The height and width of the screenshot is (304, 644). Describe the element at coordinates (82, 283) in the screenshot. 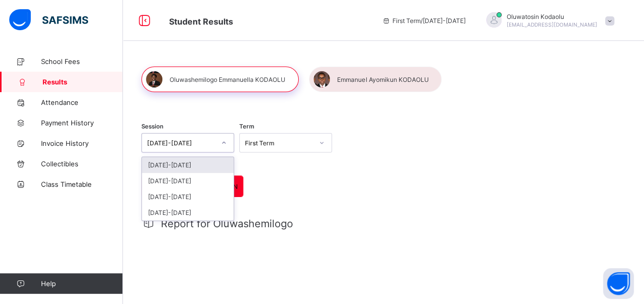

I see `span: Help` at that location.